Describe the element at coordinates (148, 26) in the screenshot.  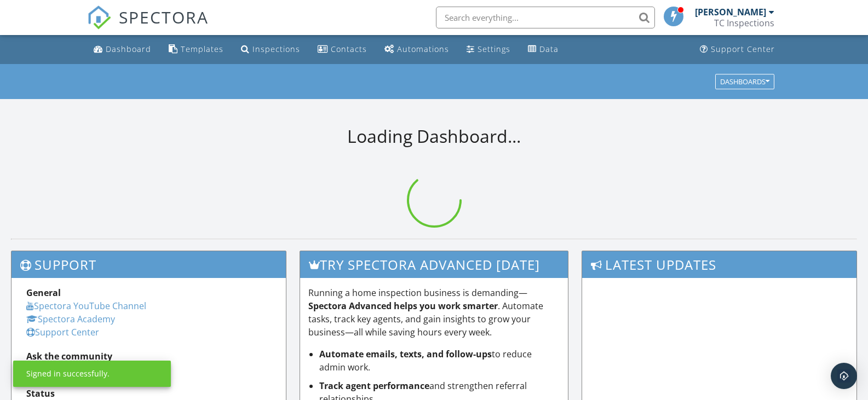
I see `a: SPECTORA` at that location.